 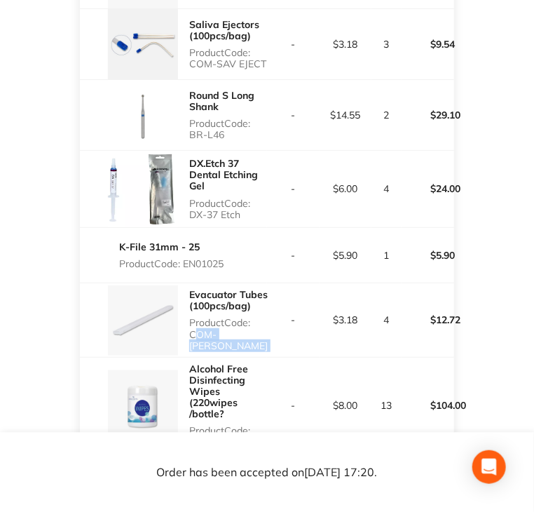 I want to click on p: Product Code: COM-SAV EJECT, so click(x=228, y=58).